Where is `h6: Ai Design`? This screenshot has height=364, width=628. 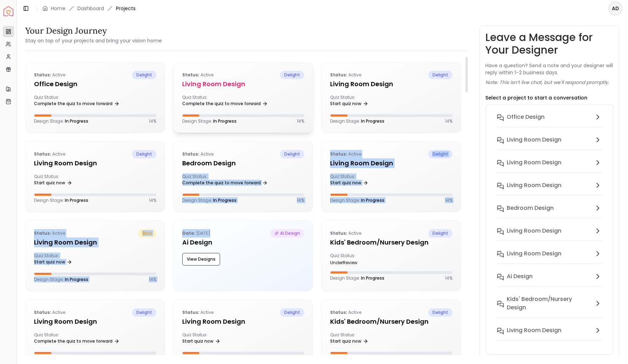
h6: Ai Design is located at coordinates (520, 276).